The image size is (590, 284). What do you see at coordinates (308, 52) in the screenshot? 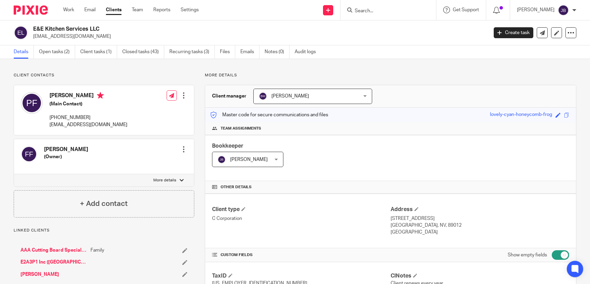
I see `a: Audit logs` at bounding box center [308, 52].